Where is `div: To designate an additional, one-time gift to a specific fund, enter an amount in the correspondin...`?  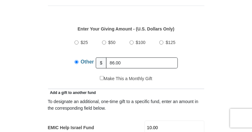
div: To designate an additional, one-time gift to a specific fund, enter an amount in the correspondin... is located at coordinates (126, 105).